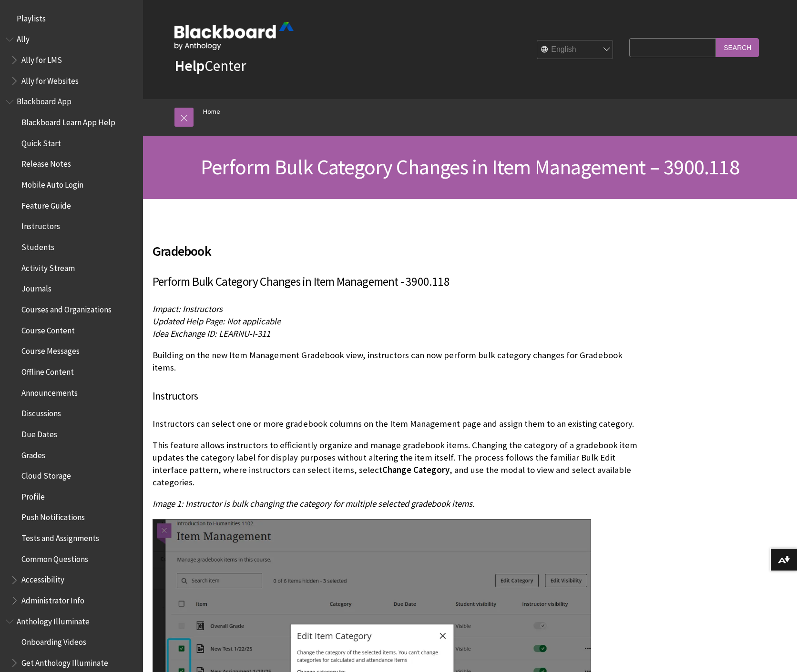 This screenshot has height=672, width=797. Describe the element at coordinates (313, 504) in the screenshot. I see `span: Image 1: Instructor is bulk changing the category for multiple selected gradebook items.` at that location.